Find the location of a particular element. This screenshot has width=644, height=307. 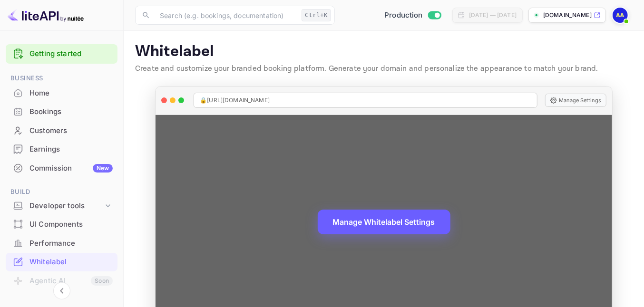

a: Home is located at coordinates (61, 93).